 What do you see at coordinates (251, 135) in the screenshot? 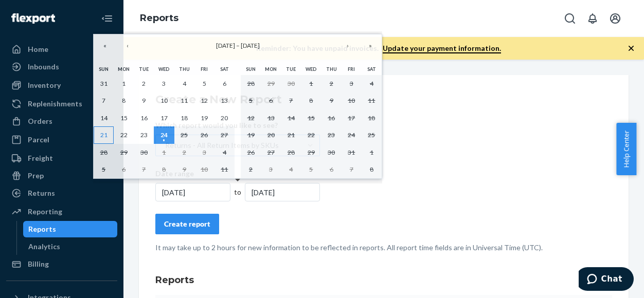
I see `abbr: October 19, 2025` at bounding box center [251, 135].